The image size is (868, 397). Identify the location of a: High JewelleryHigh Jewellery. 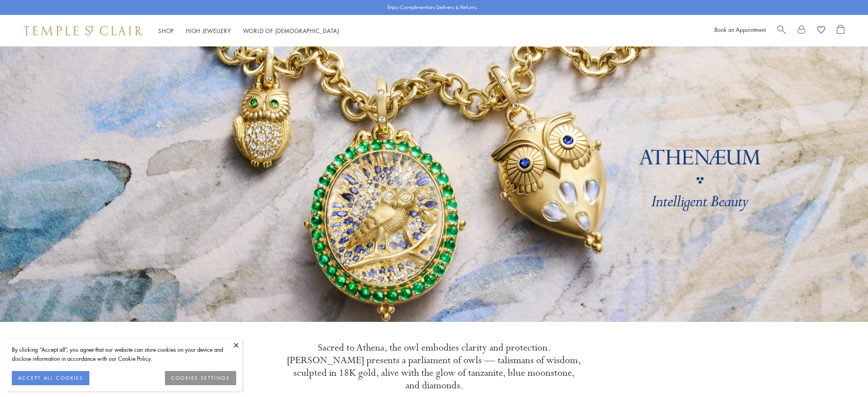
(208, 31).